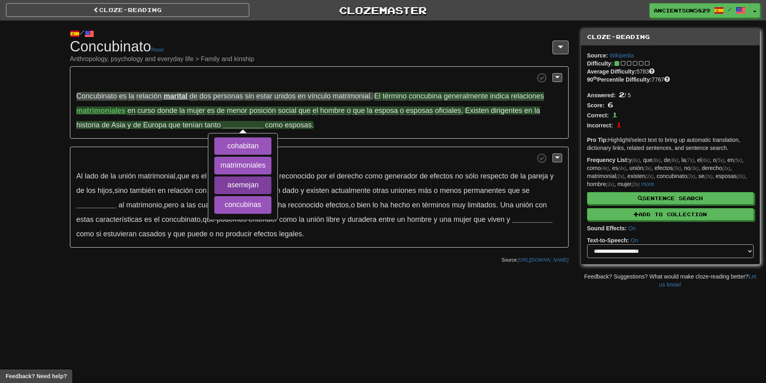 The width and height of the screenshot is (766, 383). What do you see at coordinates (598, 56) in the screenshot?
I see `strong: Source:` at bounding box center [598, 56].